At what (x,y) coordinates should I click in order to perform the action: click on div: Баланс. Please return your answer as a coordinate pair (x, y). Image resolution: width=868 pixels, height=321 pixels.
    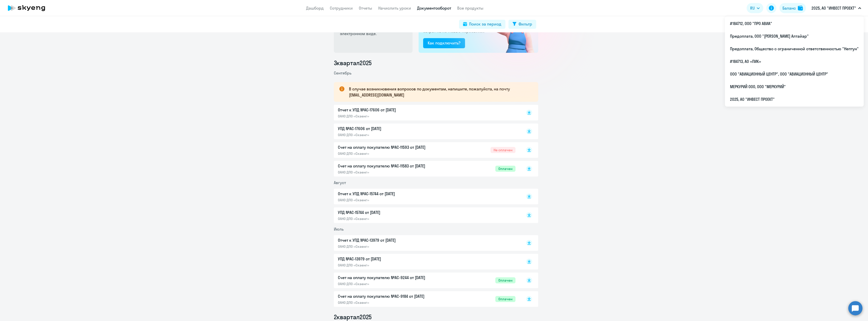
    Looking at the image, I should click on (789, 8).